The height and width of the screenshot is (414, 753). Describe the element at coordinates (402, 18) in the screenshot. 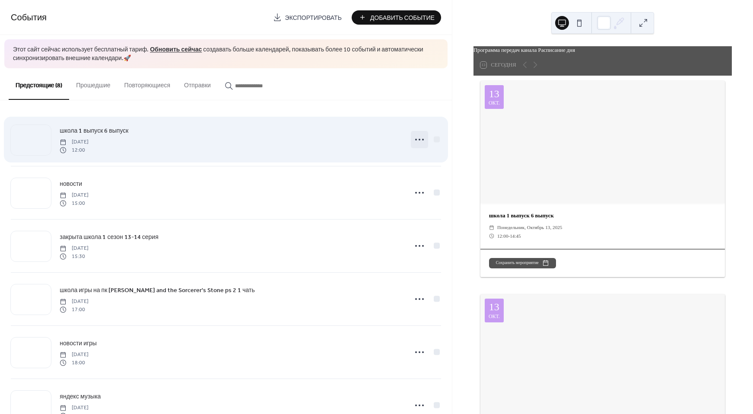

I see `span: Добавить Событие` at that location.